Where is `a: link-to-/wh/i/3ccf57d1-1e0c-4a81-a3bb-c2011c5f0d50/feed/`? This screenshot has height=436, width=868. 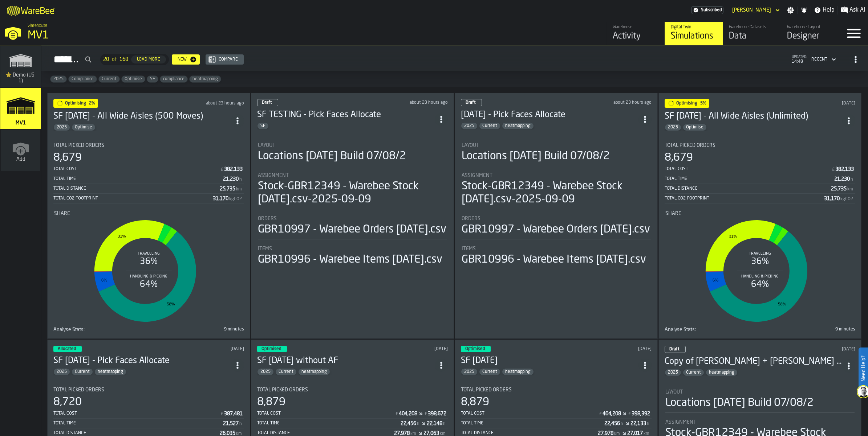 a: link-to-/wh/i/3ccf57d1-1e0c-4a81-a3bb-c2011c5f0d50/feed/ is located at coordinates (635, 34).